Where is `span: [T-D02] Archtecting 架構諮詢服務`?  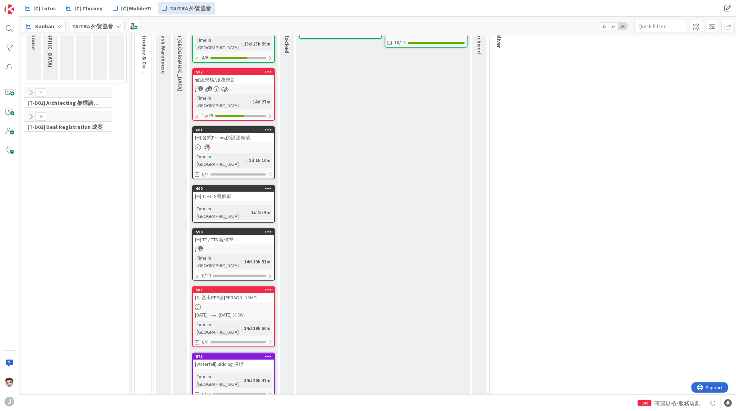 span: [T-D02] Archtecting 架構諮詢服務 is located at coordinates (65, 103).